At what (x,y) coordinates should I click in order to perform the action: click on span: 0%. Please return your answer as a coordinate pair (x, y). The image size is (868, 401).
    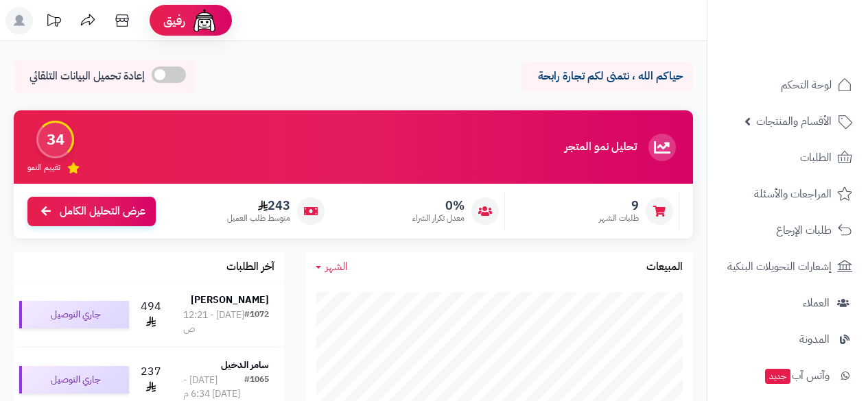
    Looking at the image, I should click on (438, 205).